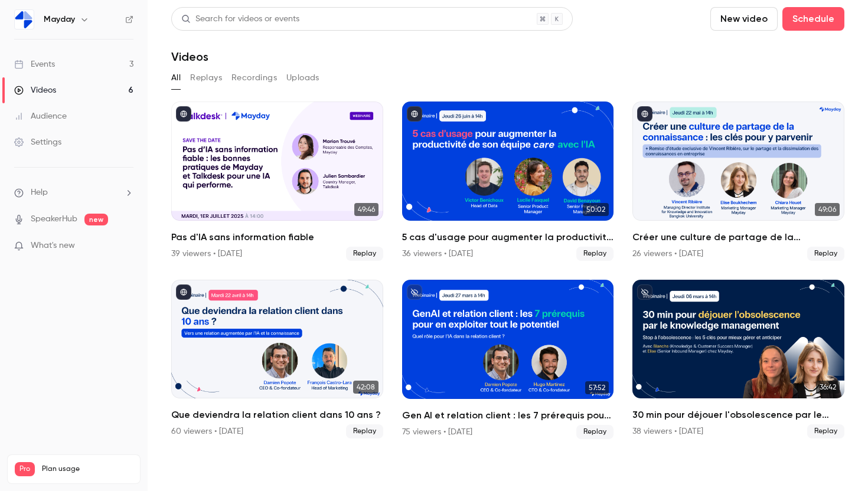 This screenshot has width=868, height=491. What do you see at coordinates (254, 78) in the screenshot?
I see `button: Recordings` at bounding box center [254, 78].